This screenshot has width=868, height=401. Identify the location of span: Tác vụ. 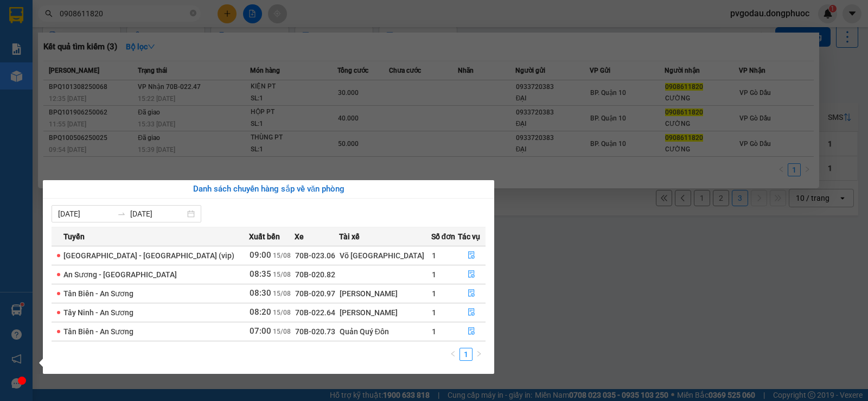
(469, 236).